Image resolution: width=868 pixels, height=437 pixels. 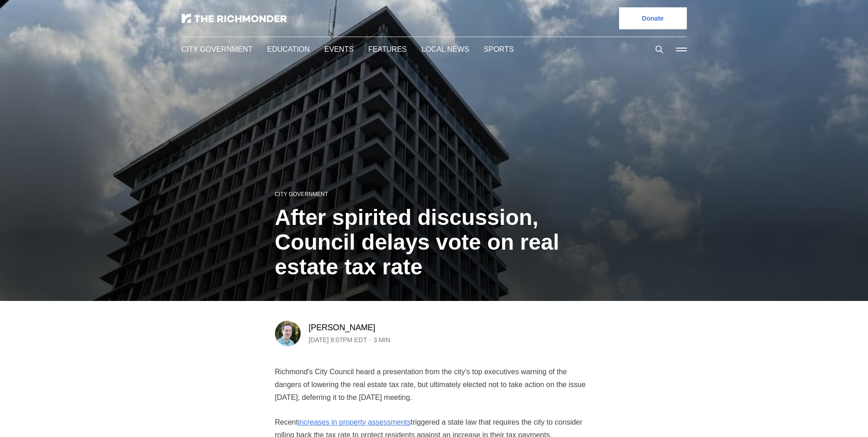 I want to click on a: Features, so click(x=382, y=49).